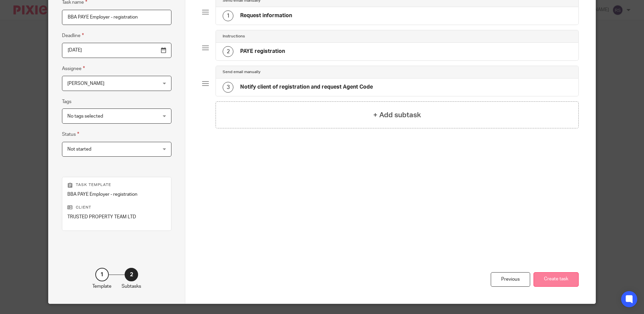 The image size is (644, 314). What do you see at coordinates (266, 15) in the screenshot?
I see `h4: Request information` at bounding box center [266, 15].